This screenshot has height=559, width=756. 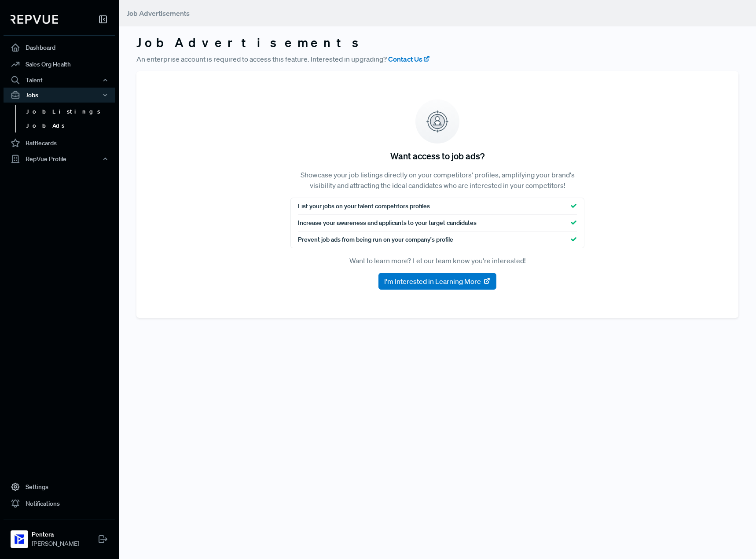 What do you see at coordinates (19, 539) in the screenshot?
I see `img: Pentera` at bounding box center [19, 539].